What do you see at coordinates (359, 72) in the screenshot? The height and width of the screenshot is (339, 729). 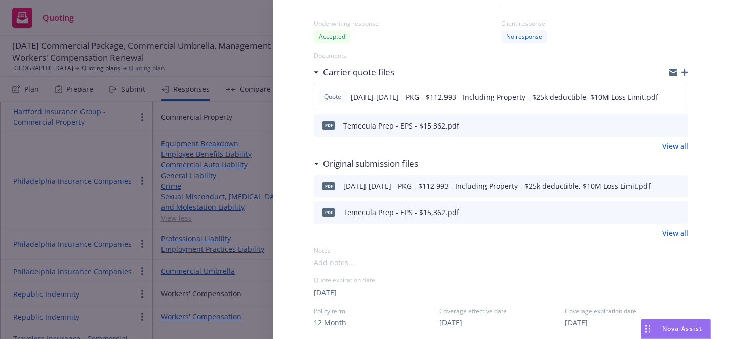 I see `h3: Carrier quote files` at bounding box center [359, 72].